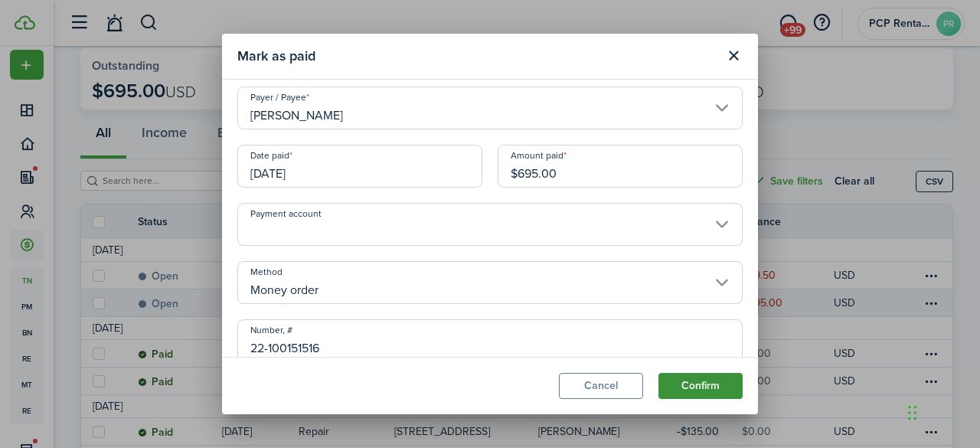 This screenshot has height=448, width=980. What do you see at coordinates (360, 166) in the screenshot?
I see `input: mm/dd/yyyy` at bounding box center [360, 166].